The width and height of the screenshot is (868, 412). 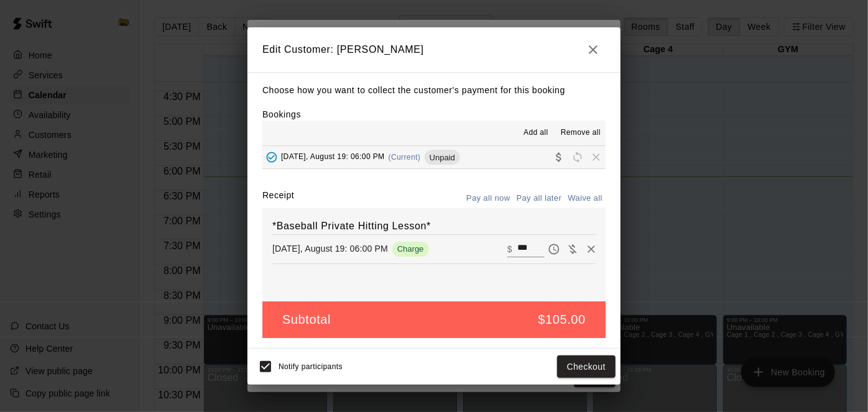 What do you see at coordinates (488, 198) in the screenshot?
I see `button: Pay all now` at bounding box center [488, 198].